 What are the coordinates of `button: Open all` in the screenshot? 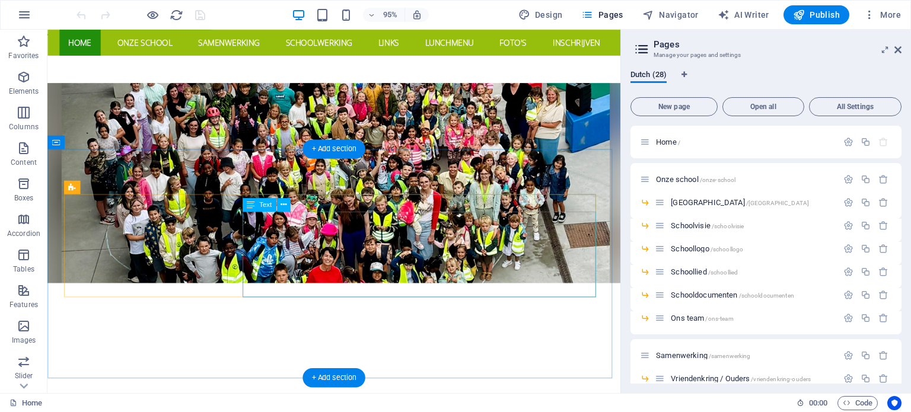 It's located at (763, 107).